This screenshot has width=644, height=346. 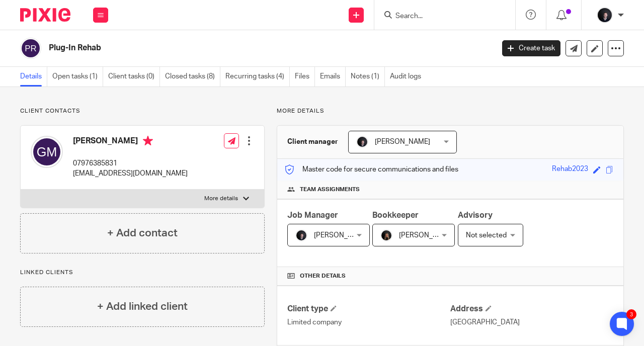 What do you see at coordinates (369, 309) in the screenshot?
I see `h4: Client type` at bounding box center [369, 309].